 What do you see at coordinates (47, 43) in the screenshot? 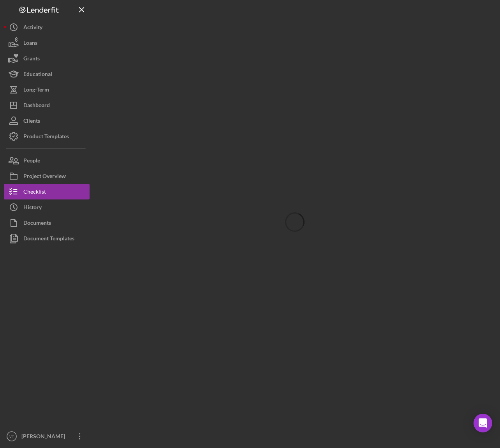
I see `a: Loans` at bounding box center [47, 43].